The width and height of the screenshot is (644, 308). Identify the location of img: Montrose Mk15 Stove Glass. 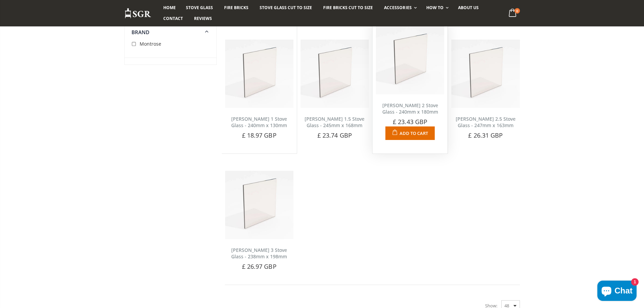
(335, 74).